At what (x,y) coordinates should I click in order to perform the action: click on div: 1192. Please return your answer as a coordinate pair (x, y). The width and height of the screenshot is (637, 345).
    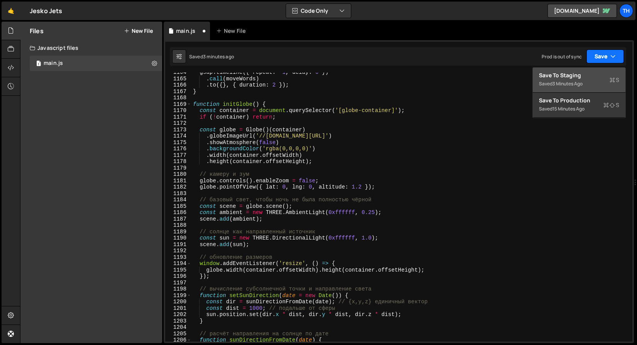
    Looking at the image, I should click on (178, 251).